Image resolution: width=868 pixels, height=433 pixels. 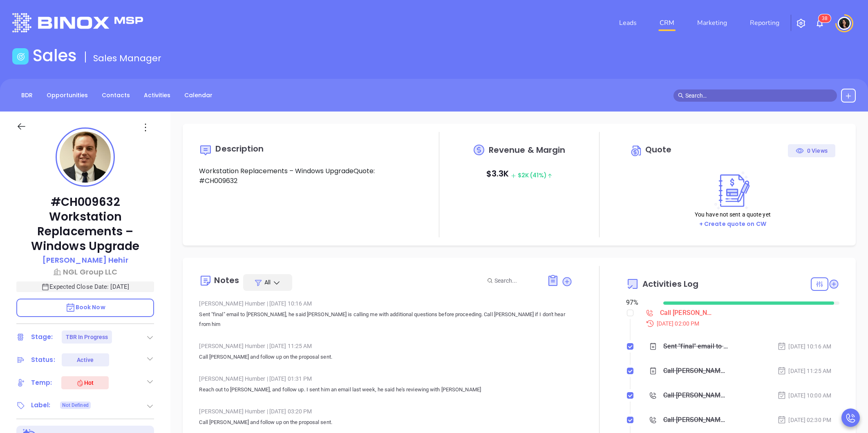 What do you see at coordinates (85, 157) in the screenshot?
I see `img: profile-user` at bounding box center [85, 157].